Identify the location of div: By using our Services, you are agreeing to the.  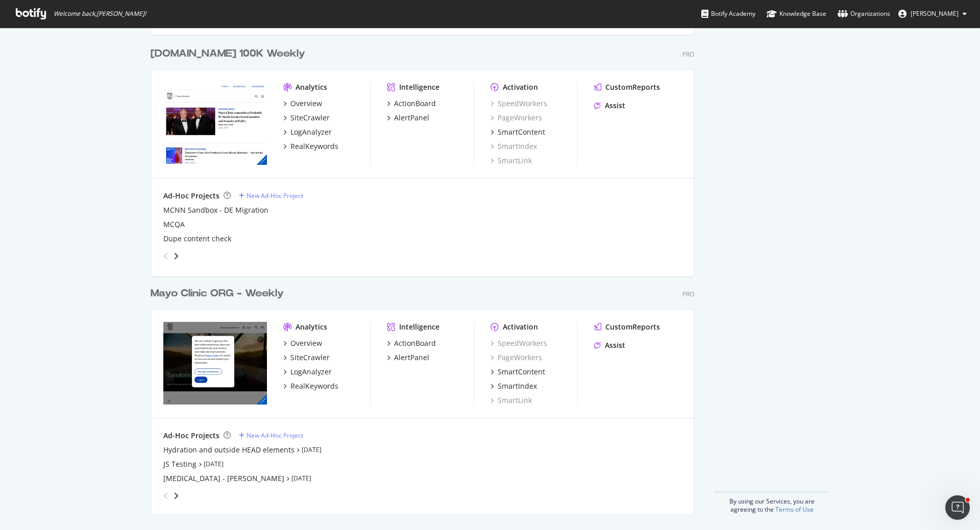
(772, 502).